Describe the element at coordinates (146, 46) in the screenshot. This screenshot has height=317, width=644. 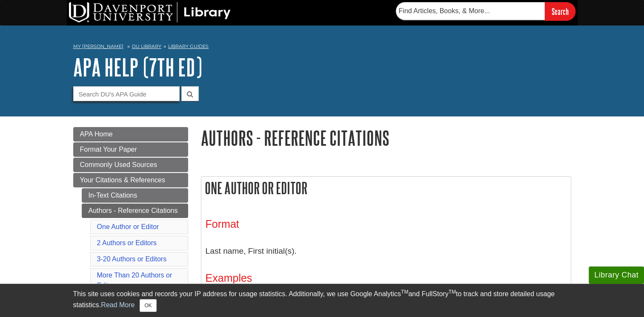
I see `a: DU Library` at that location.